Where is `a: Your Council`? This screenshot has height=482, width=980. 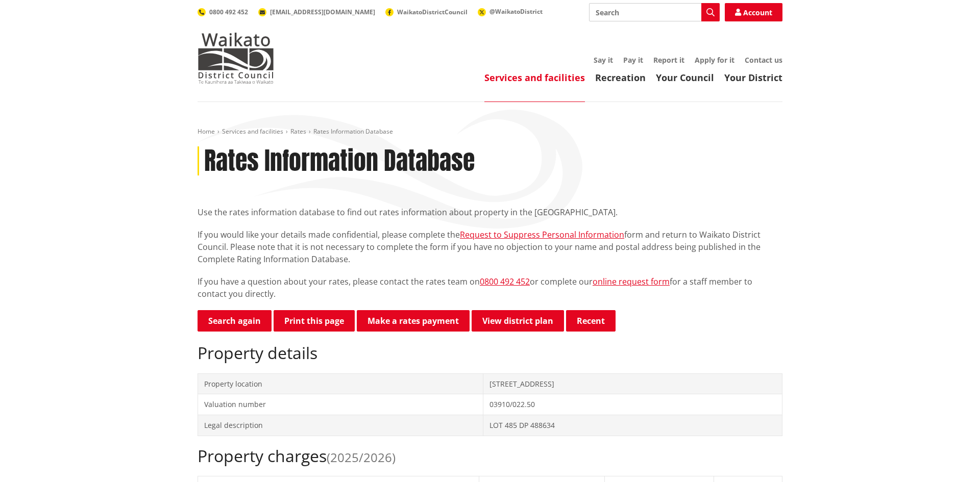 a: Your Council is located at coordinates (685, 78).